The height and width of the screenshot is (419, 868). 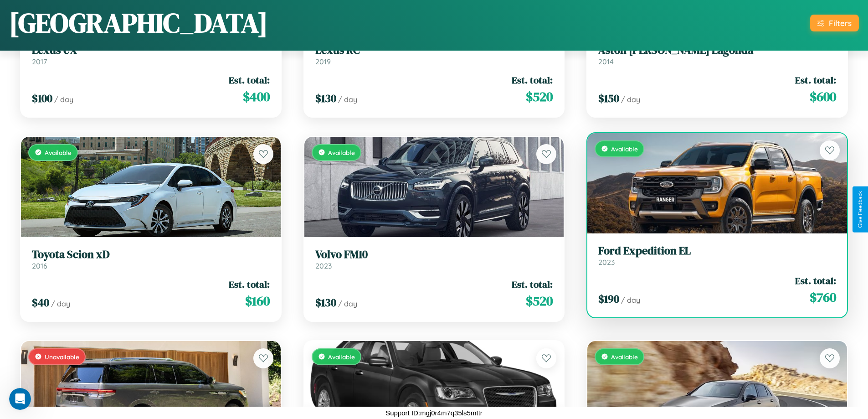 What do you see at coordinates (62, 357) in the screenshot?
I see `span: Unavailable` at bounding box center [62, 357].